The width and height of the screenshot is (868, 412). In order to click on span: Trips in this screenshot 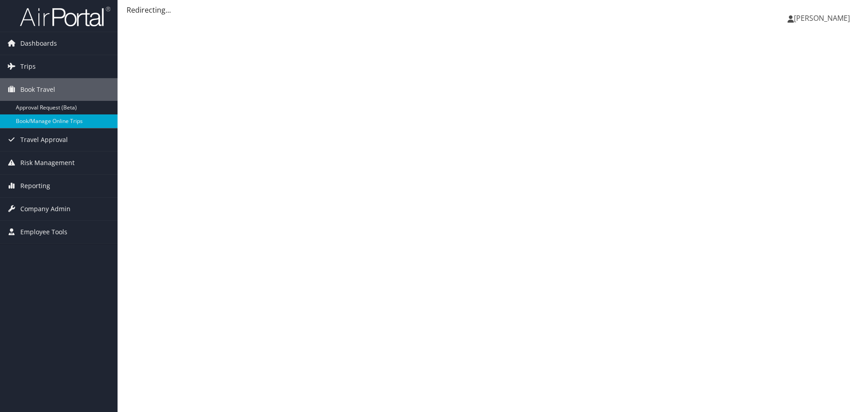, I will do `click(28, 66)`.